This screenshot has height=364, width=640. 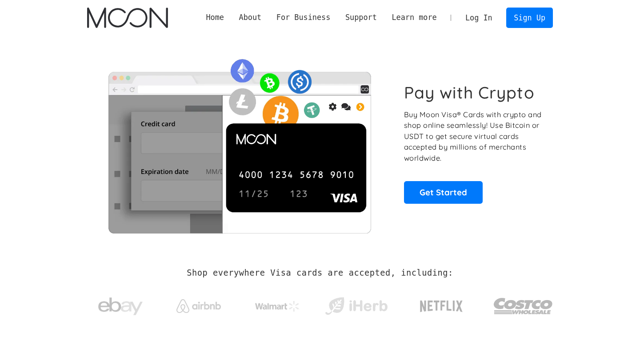 I want to click on img: ebay, so click(x=120, y=306).